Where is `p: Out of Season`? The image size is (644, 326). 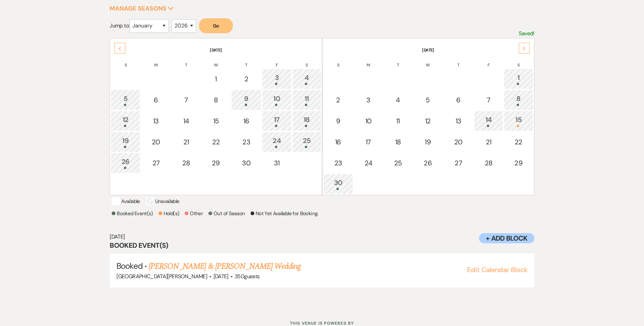
p: Out of Season is located at coordinates (227, 213).